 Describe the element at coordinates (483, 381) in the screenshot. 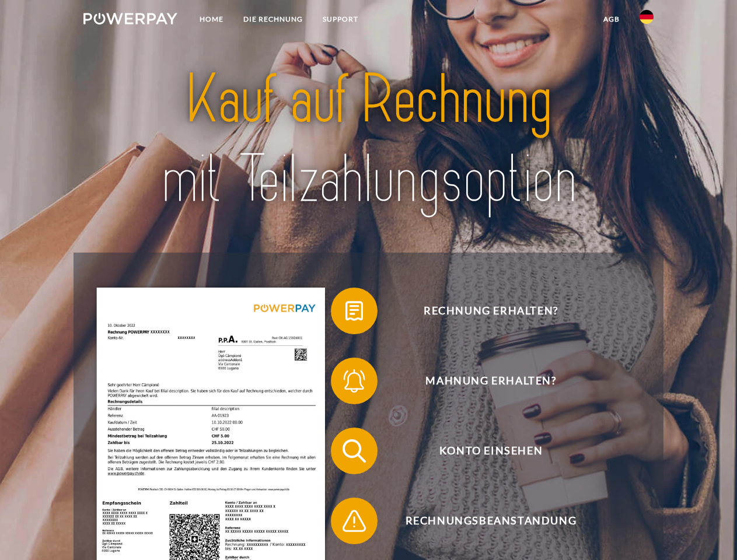

I see `button: Mahnung erhalten?` at that location.